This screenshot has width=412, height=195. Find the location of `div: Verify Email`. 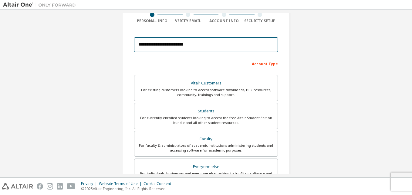

div: Verify Email is located at coordinates (188, 21).